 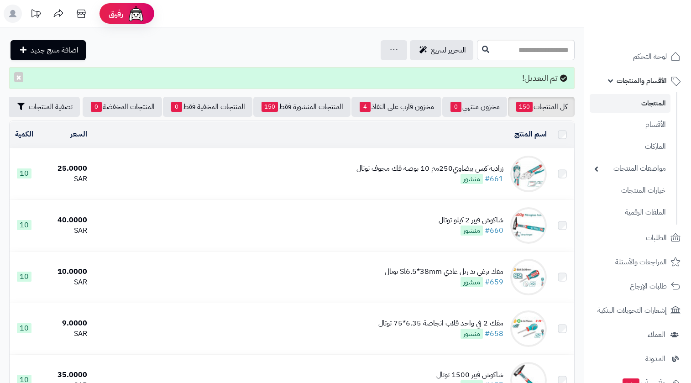 I want to click on a: المنتجات المنشورة فقط150, so click(x=302, y=107).